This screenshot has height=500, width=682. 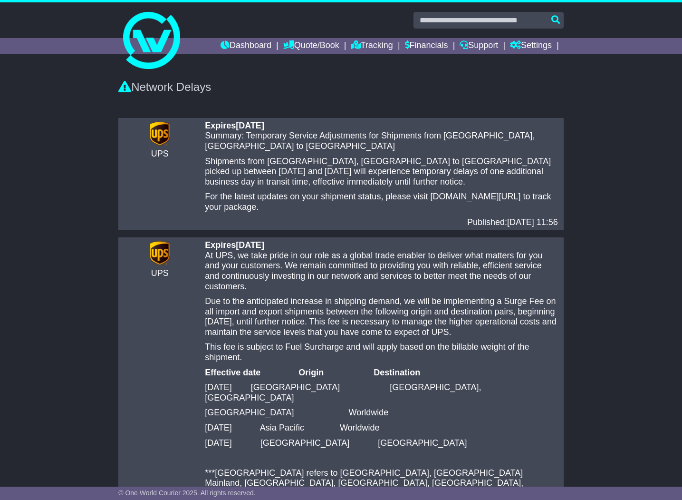 What do you see at coordinates (381, 271) in the screenshot?
I see `p: At UPS, we take pride in our role as a global trade enabler to deliver what matters for you and y...` at bounding box center [381, 271].